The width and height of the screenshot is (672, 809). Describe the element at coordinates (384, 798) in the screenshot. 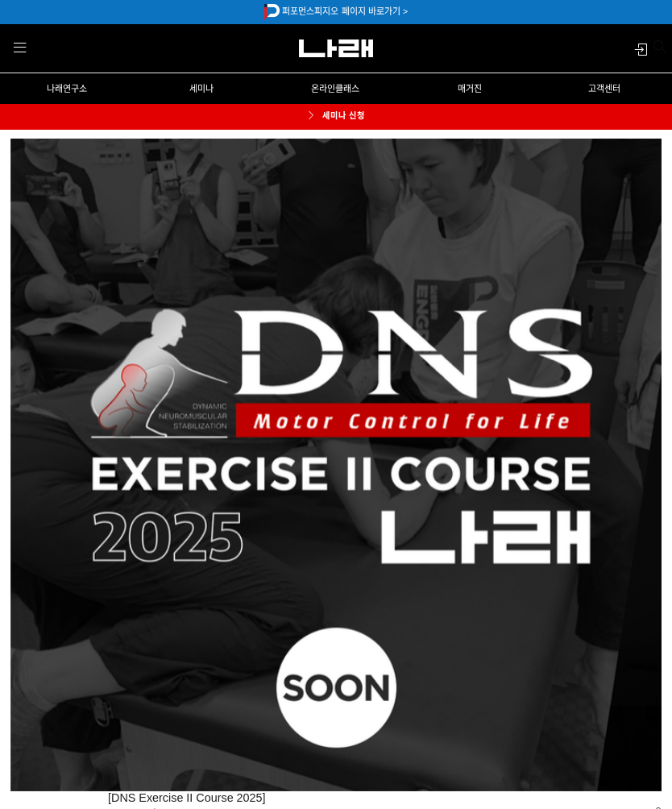

I see `div: [DNS Exercise II Course 2025]` at that location.